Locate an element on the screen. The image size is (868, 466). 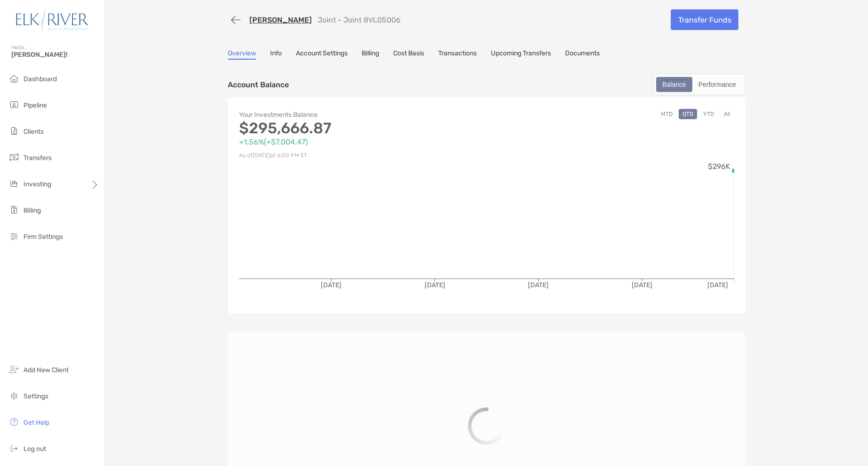
span: Dashboard is located at coordinates (40, 79).